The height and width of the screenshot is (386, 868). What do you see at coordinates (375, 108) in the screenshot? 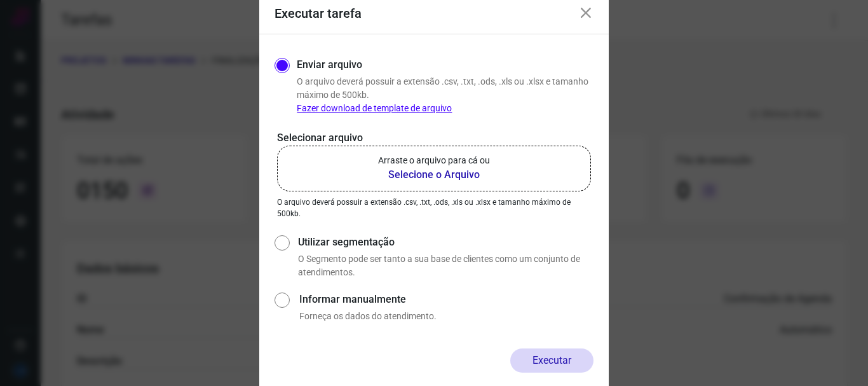
I see `a: Fazer download de template de arquivo` at bounding box center [375, 108].